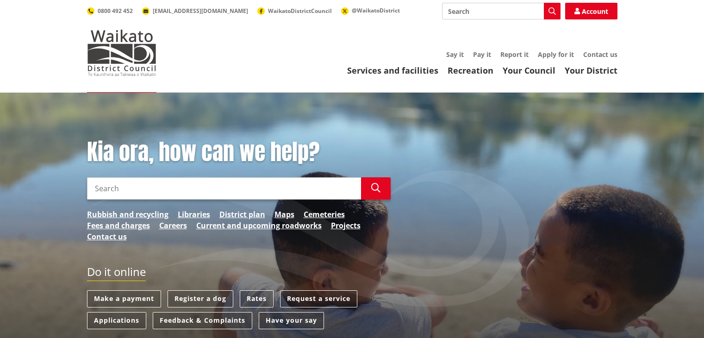  What do you see at coordinates (318, 298) in the screenshot?
I see `a: Request a service` at bounding box center [318, 298].